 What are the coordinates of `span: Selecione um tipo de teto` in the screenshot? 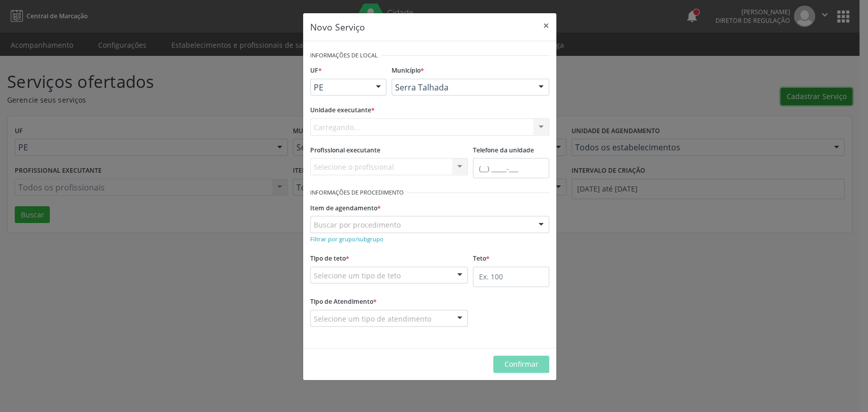 It's located at (357, 275).